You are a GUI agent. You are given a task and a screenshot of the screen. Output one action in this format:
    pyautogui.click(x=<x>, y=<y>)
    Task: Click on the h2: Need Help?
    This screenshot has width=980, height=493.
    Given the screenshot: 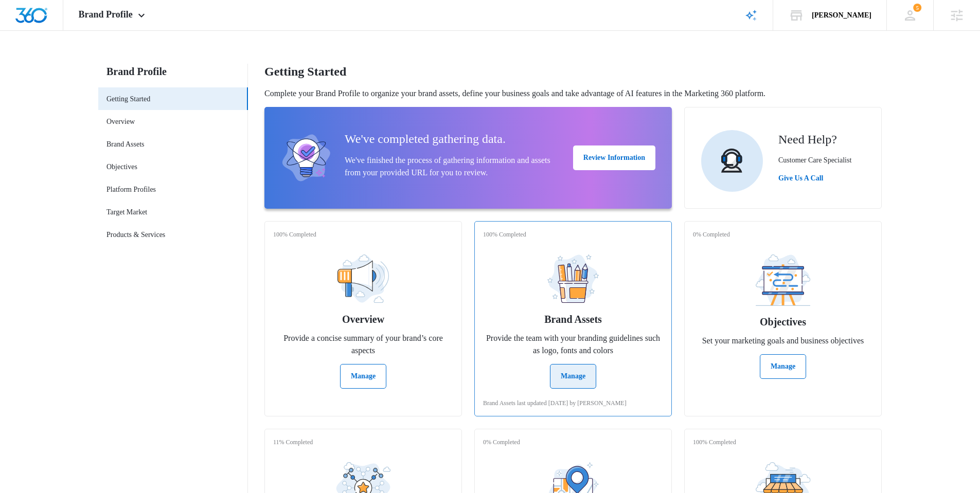 What is the action you would take?
    pyautogui.click(x=815, y=139)
    